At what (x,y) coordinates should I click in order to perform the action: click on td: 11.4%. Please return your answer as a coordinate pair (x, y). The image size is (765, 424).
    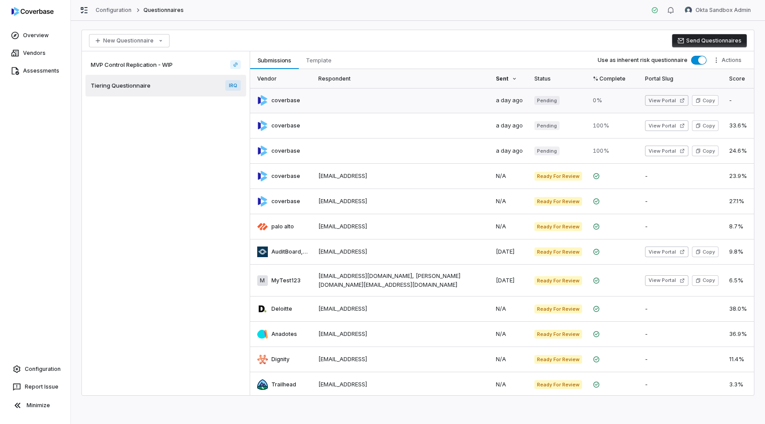
    Looking at the image, I should click on (739, 360).